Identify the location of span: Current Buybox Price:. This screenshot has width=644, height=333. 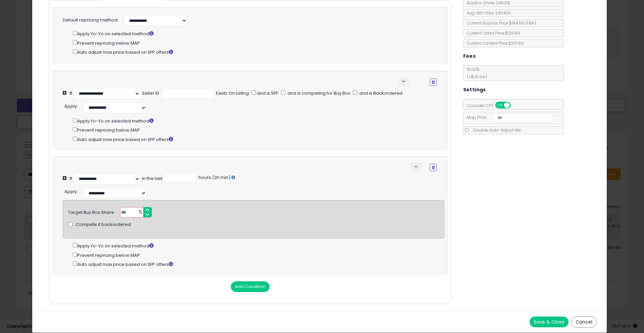
(500, 23).